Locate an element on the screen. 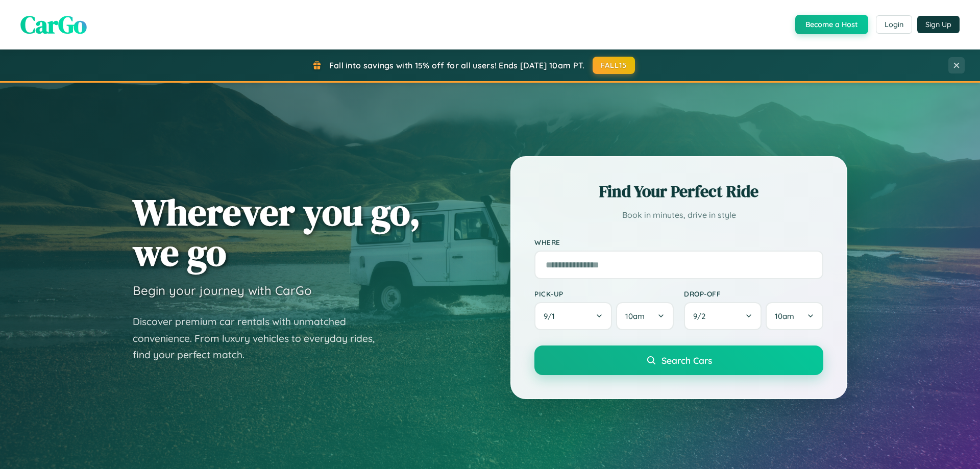 This screenshot has height=469, width=980. h3: Begin your journey with CarGo is located at coordinates (222, 291).